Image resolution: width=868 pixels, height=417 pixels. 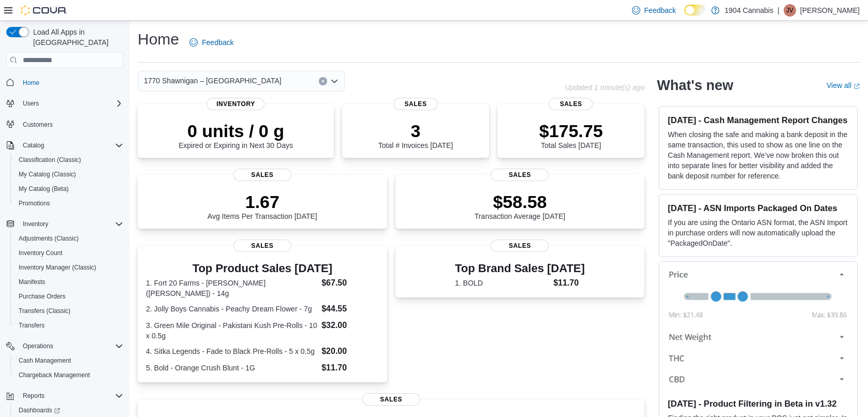 What do you see at coordinates (39, 411) in the screenshot?
I see `a: Dashboards` at bounding box center [39, 411].